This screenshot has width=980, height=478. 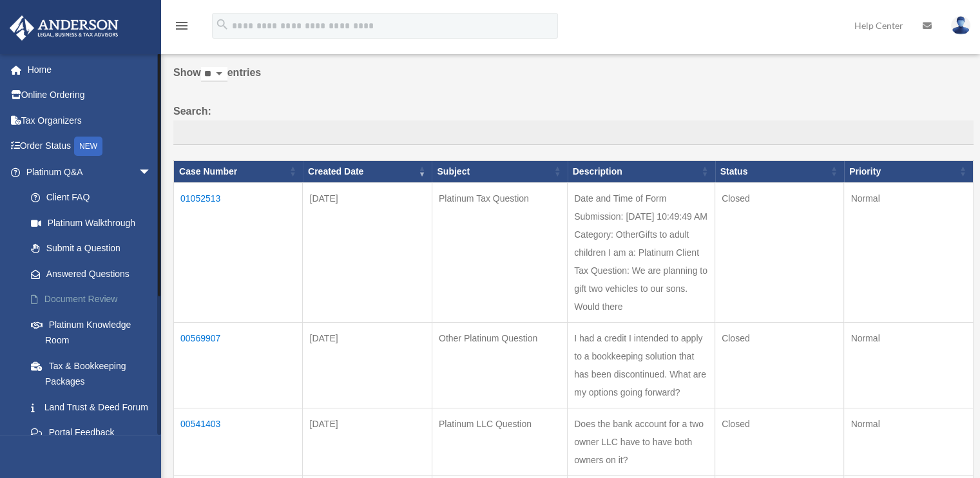 I want to click on i: search, so click(x=222, y=25).